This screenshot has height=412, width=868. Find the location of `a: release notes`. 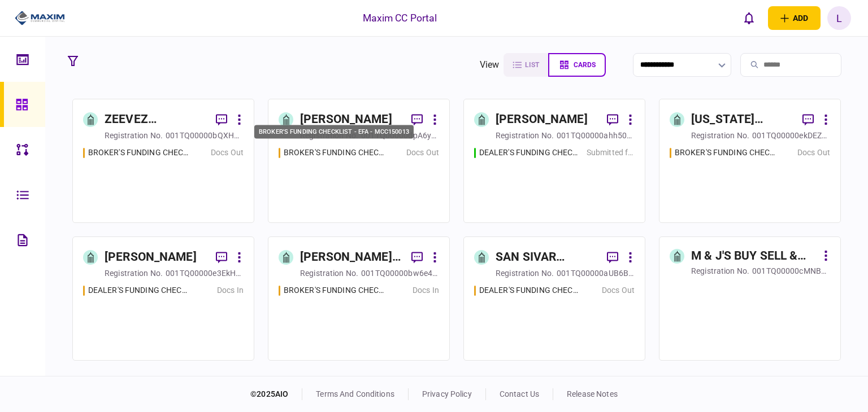

a: release notes is located at coordinates (592, 394).